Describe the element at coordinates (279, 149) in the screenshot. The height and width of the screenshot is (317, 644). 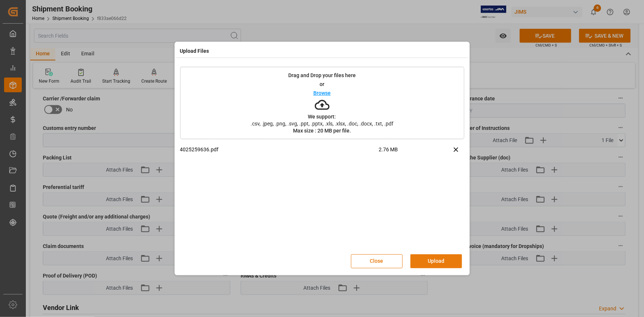
I see `p: 4025259636.pdf` at that location.